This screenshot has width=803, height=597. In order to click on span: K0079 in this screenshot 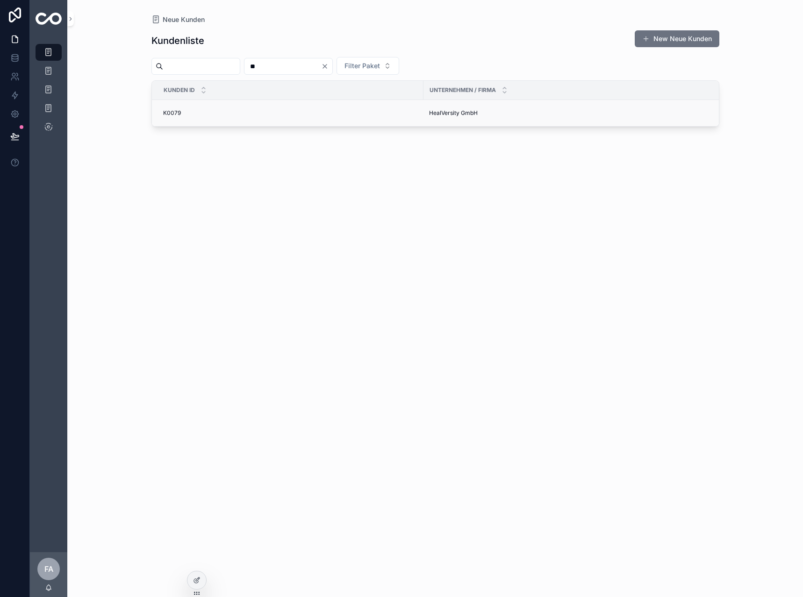, I will do `click(172, 113)`.